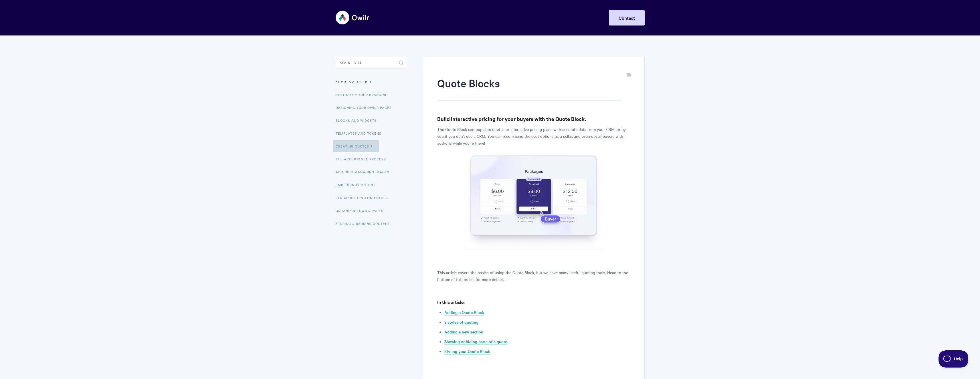  I want to click on h4: In this article:, so click(533, 302).